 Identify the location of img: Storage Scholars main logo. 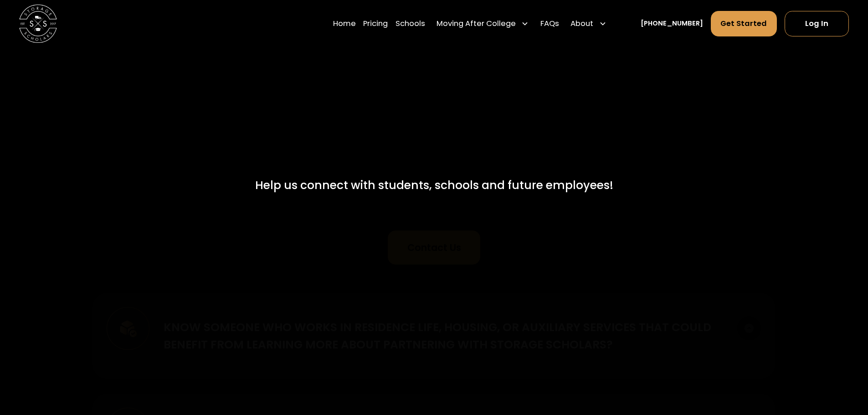
(38, 23).